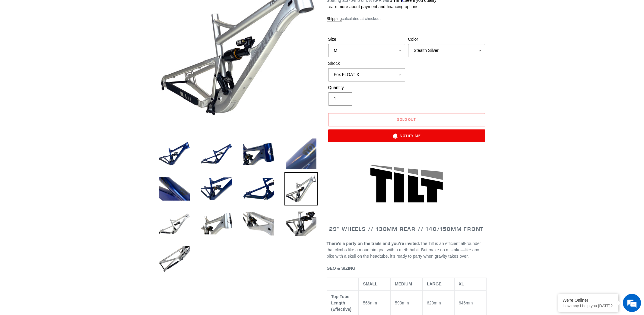  I want to click on a: Shipping, so click(334, 18).